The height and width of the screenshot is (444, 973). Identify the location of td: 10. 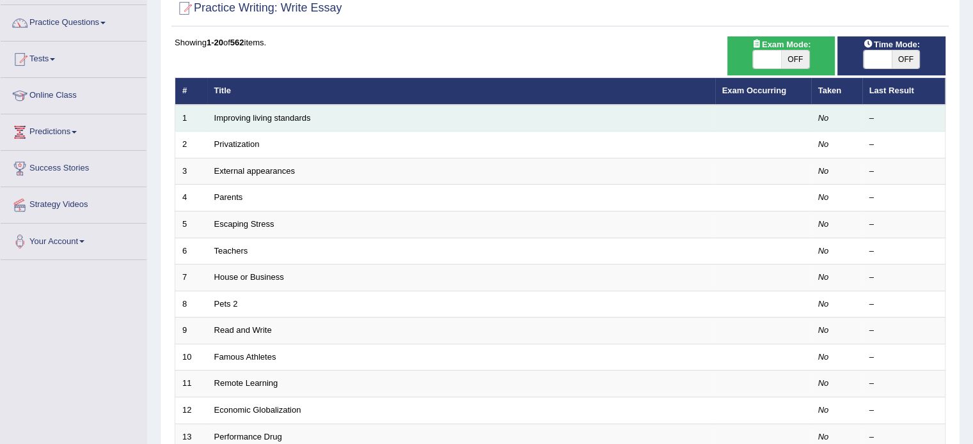
(191, 357).